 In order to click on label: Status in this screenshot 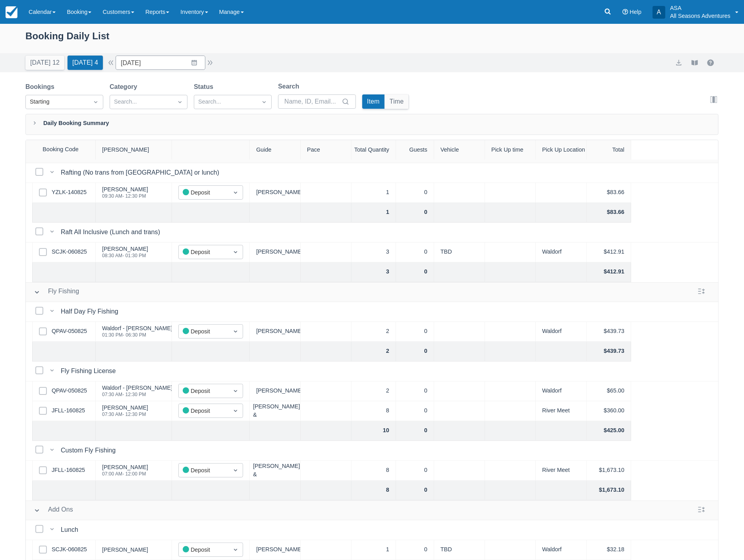, I will do `click(205, 87)`.